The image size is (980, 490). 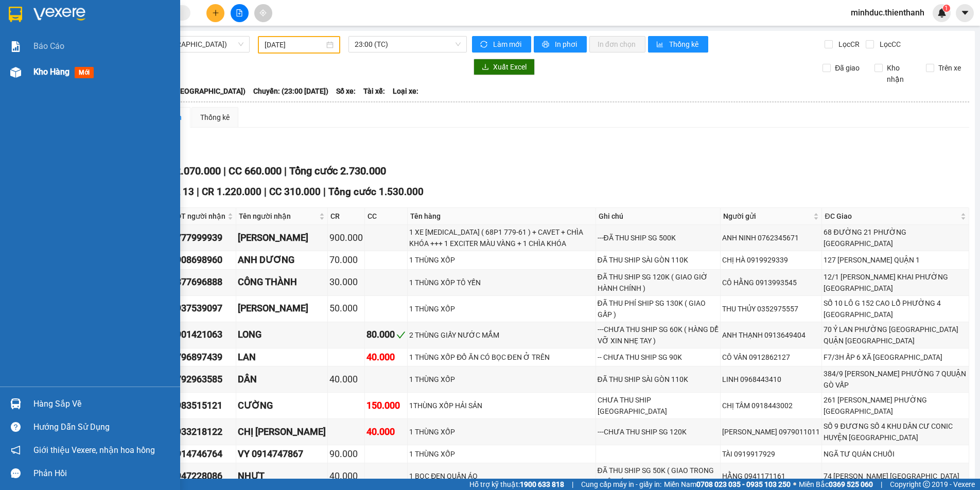 What do you see at coordinates (658, 335) in the screenshot?
I see `div: ---CHƯA THU SHIP SG 60K ( HÀNG DỂ VỠ XIN NHẸ TAY )` at bounding box center [658, 335].